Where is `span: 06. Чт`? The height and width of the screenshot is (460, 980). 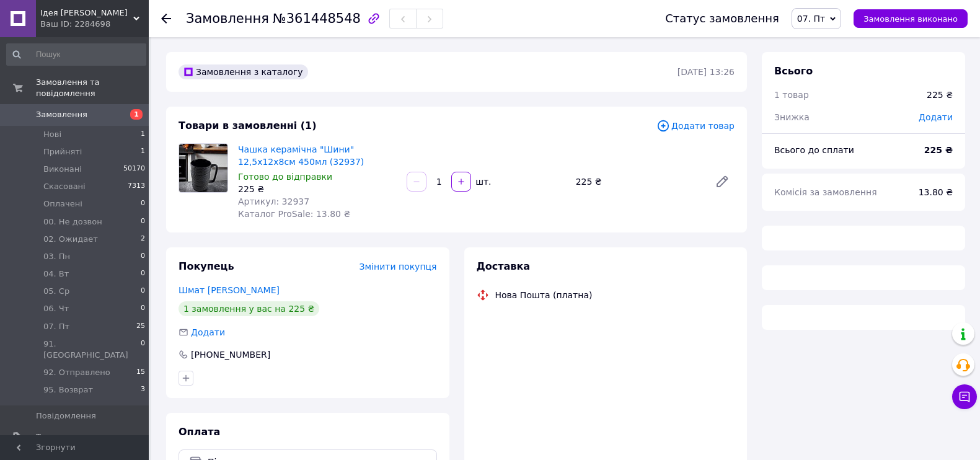
span: 06. Чт is located at coordinates (56, 308).